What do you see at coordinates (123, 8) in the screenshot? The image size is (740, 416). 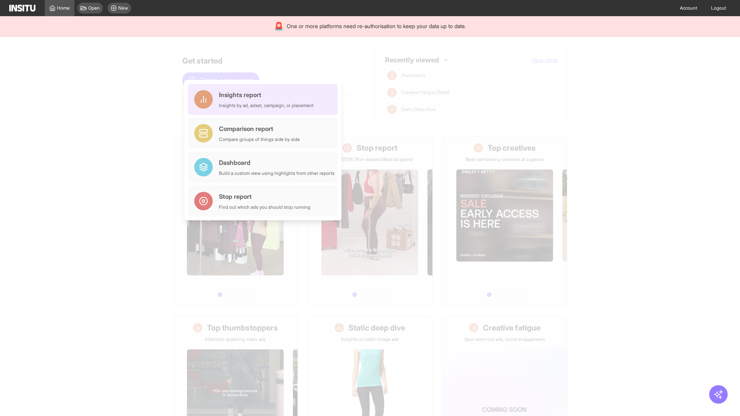 I see `span: New` at bounding box center [123, 8].